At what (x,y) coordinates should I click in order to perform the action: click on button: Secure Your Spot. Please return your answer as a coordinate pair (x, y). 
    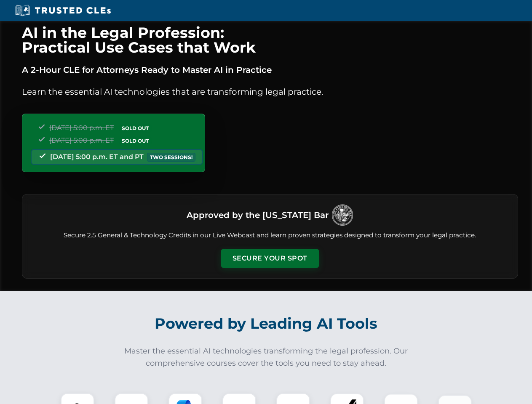
    Looking at the image, I should click on (270, 258).